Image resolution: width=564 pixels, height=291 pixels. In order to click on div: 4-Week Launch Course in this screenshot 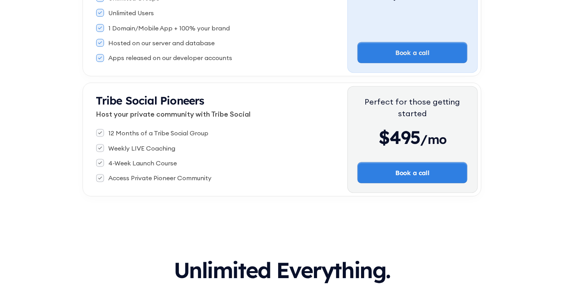, I will do `click(143, 163)`.